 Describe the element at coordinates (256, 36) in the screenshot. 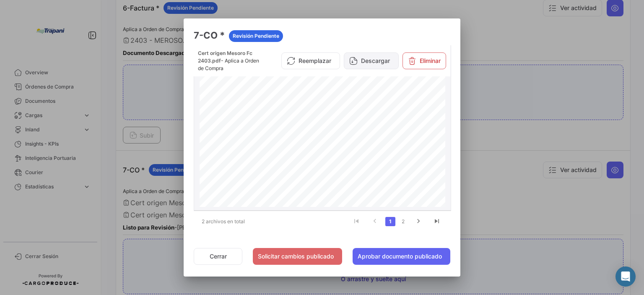

I see `span: Revisión Pendiente` at that location.